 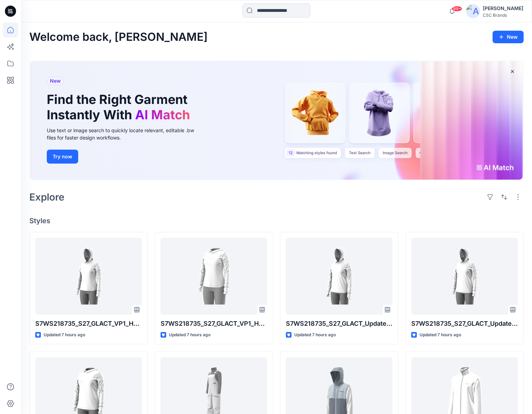 What do you see at coordinates (163, 115) in the screenshot?
I see `span: AI Match` at bounding box center [163, 115].